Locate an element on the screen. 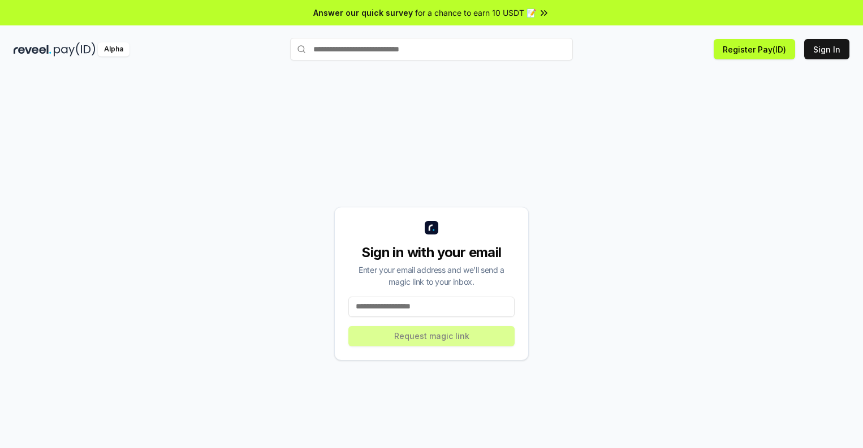 This screenshot has height=448, width=863. span: Answer our quick survey is located at coordinates (363, 12).